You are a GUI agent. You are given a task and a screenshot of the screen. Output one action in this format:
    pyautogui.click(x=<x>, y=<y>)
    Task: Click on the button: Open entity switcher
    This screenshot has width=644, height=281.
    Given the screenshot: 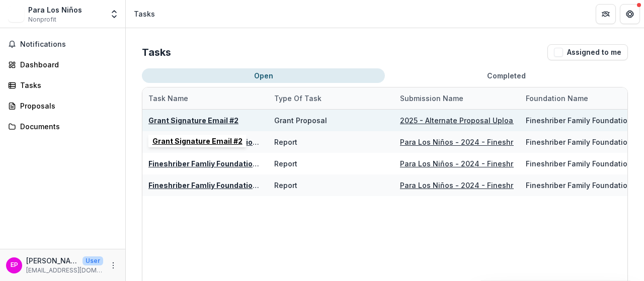 What is the action you would take?
    pyautogui.click(x=114, y=14)
    